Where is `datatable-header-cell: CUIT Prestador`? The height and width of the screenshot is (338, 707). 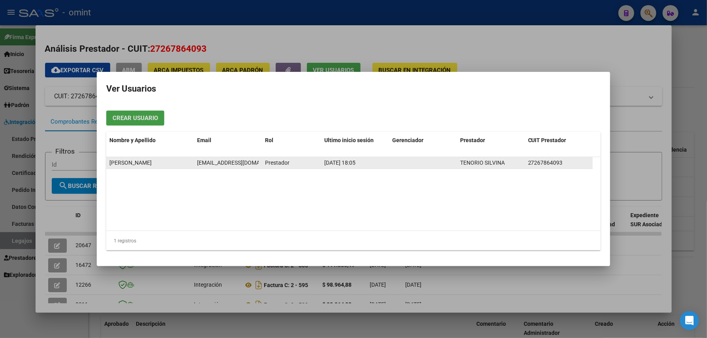
datatable-header-cell: CUIT Prestador is located at coordinates (559, 140).